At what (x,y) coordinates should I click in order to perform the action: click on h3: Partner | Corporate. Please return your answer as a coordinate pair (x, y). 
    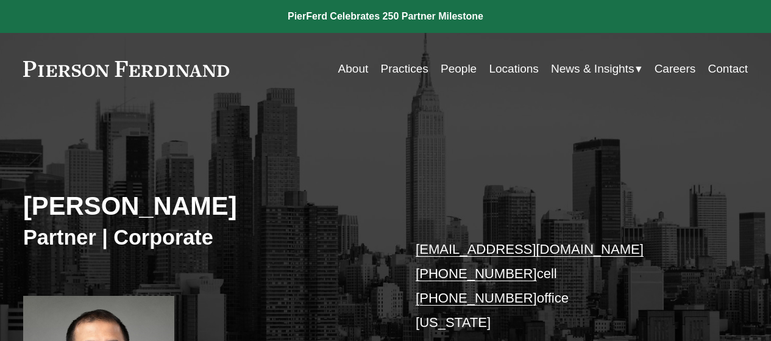
    Looking at the image, I should click on (204, 237).